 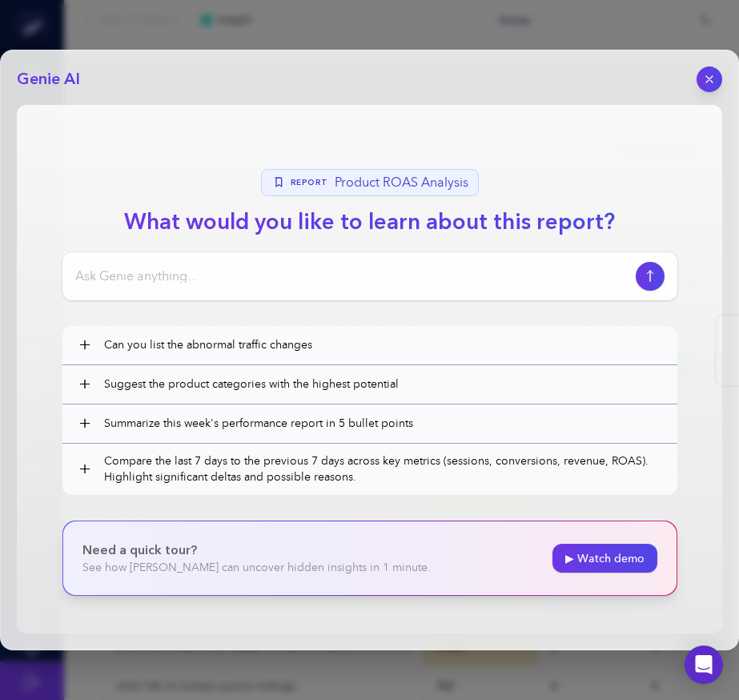 What do you see at coordinates (370, 384) in the screenshot?
I see `button: +Suggest the product categories with the highest potential` at bounding box center [370, 384].